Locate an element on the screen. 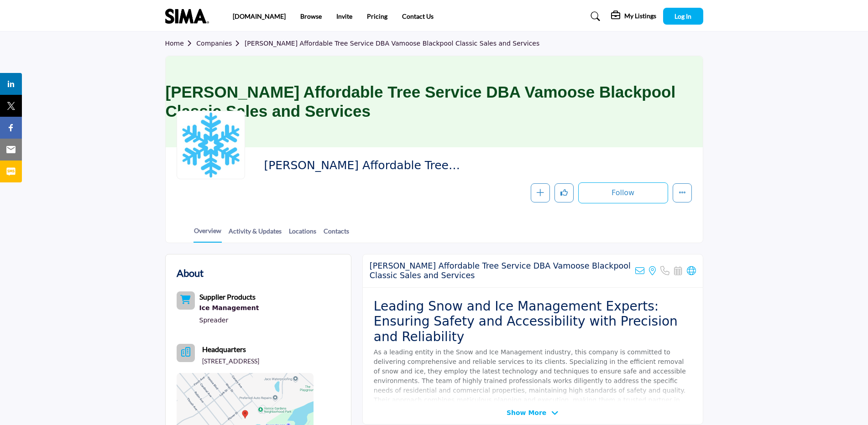 Image resolution: width=868 pixels, height=425 pixels. div: Ice management involves the control, removal, and prevention of ice accumulation on surfaces such... is located at coordinates (229, 308).